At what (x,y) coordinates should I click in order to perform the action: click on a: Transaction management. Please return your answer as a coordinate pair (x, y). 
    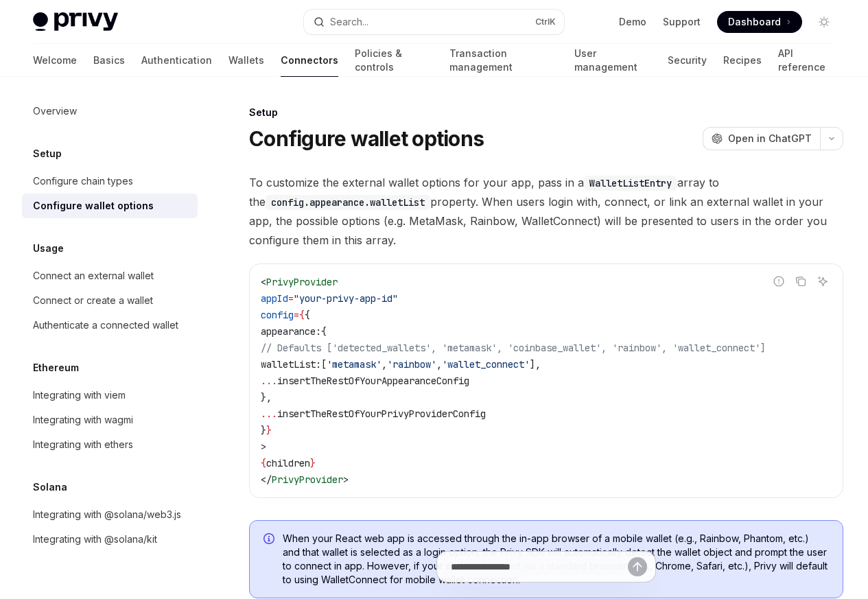
    Looking at the image, I should click on (504, 60).